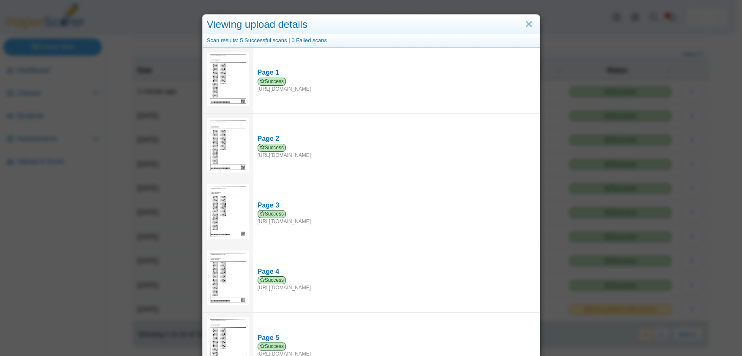 The image size is (742, 356). Describe the element at coordinates (396, 338) in the screenshot. I see `div: Page 5` at that location.